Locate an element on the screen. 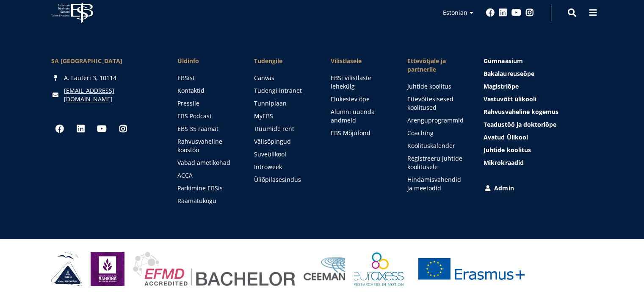 The height and width of the screenshot is (298, 644). a: EBS 35 raamat is located at coordinates (207, 129).